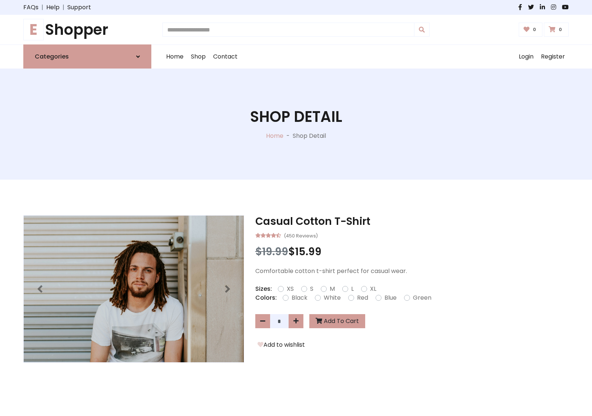 This screenshot has height=416, width=592. What do you see at coordinates (134, 289) in the screenshot?
I see `img: Image` at bounding box center [134, 289].